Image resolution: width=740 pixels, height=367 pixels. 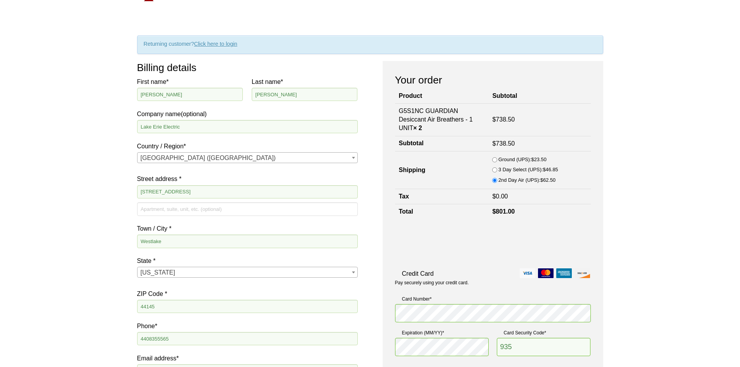 I want to click on strong: × 2, so click(x=418, y=128).